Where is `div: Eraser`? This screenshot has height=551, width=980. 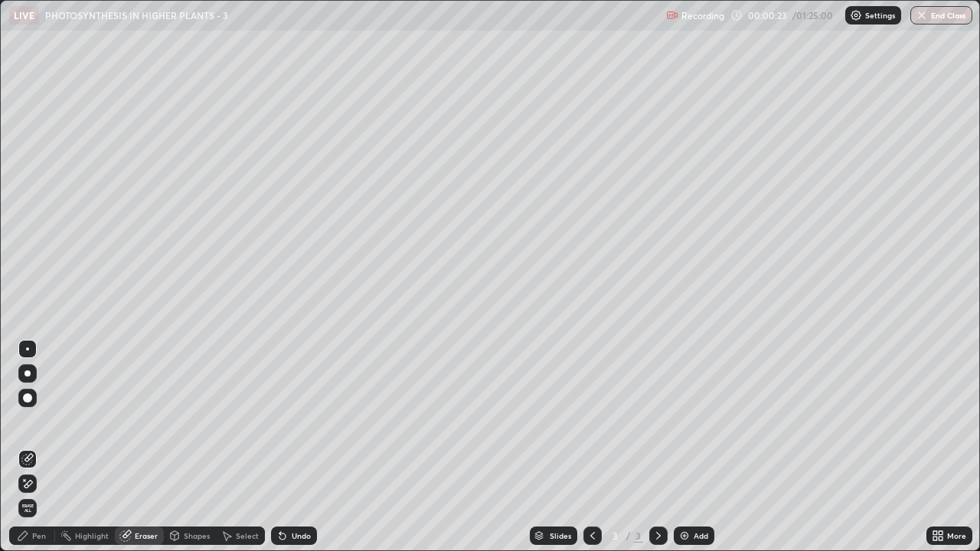 div: Eraser is located at coordinates (146, 536).